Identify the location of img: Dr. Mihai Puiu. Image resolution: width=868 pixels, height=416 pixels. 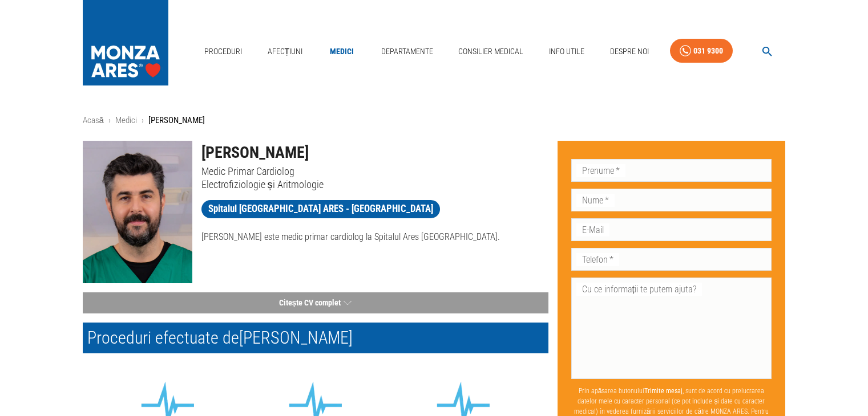
(137, 212).